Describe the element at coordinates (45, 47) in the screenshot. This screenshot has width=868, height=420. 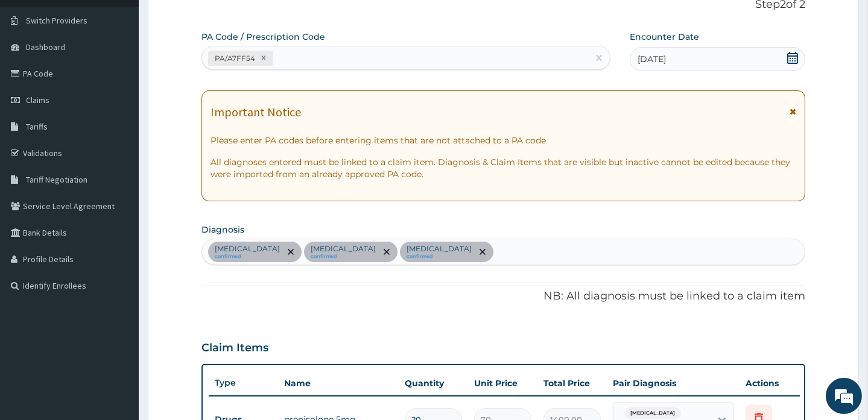
I see `span: Dashboard` at that location.